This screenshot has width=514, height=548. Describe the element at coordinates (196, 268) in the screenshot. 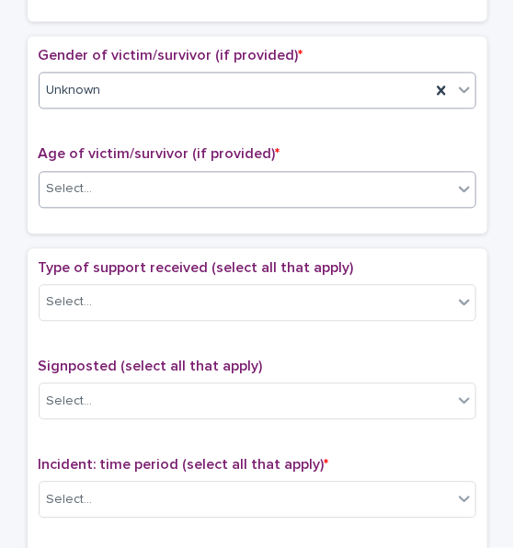

I see `span: Type of support received (select all that apply)` at that location.